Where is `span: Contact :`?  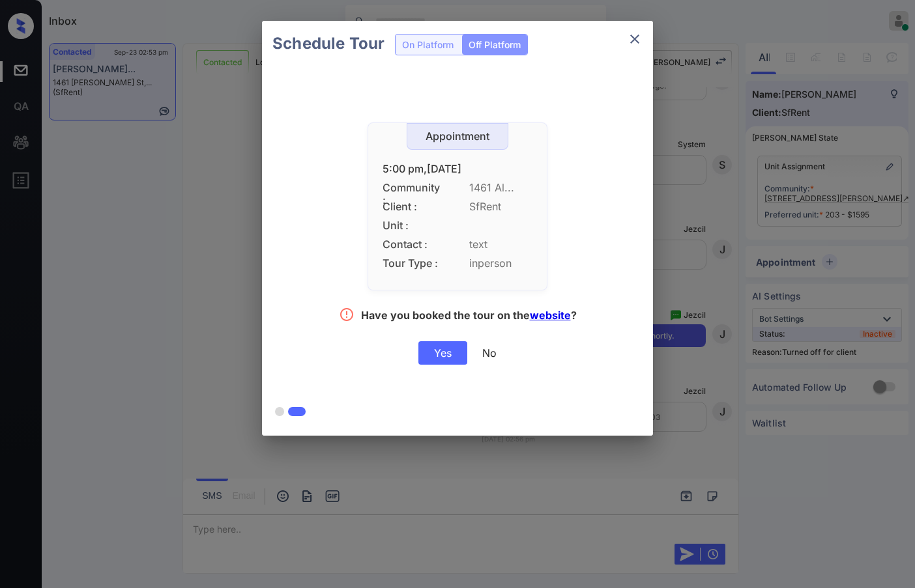
span: Contact : is located at coordinates (412, 244).